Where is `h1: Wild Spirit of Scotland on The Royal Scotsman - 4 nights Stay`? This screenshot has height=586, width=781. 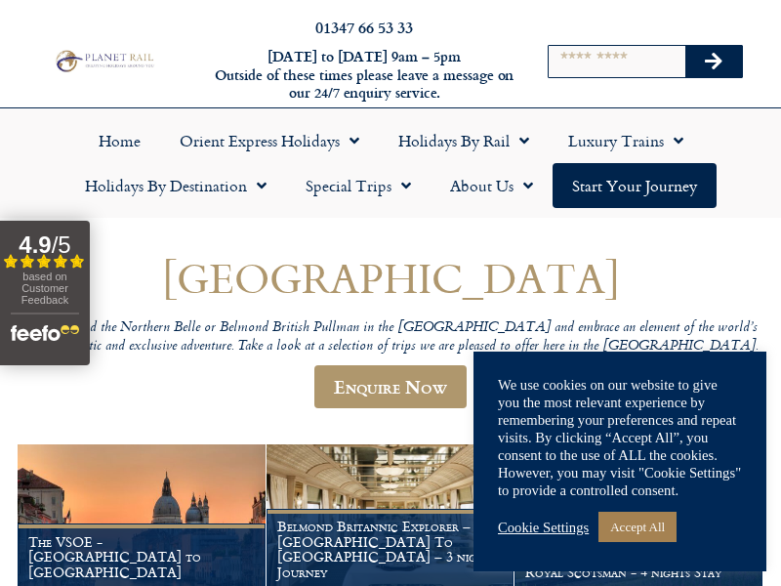
h1: Wild Spirit of Scotland on The Royal Scotsman - 4 nights Stay is located at coordinates (638, 564).